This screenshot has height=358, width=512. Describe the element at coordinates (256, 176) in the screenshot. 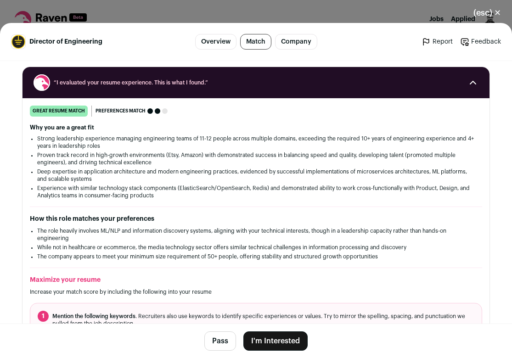

I see `li: Deep expertise in application architecture and modern engineering practices, evidenced by success...` at that location.